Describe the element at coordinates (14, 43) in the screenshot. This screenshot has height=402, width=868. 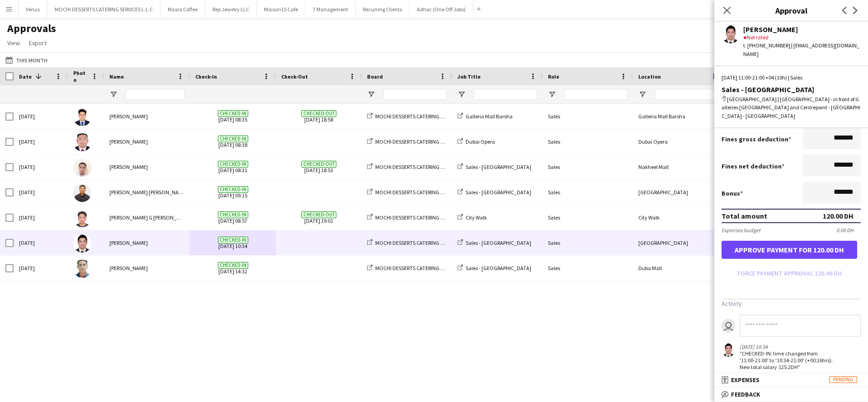
I see `span: View` at that location.